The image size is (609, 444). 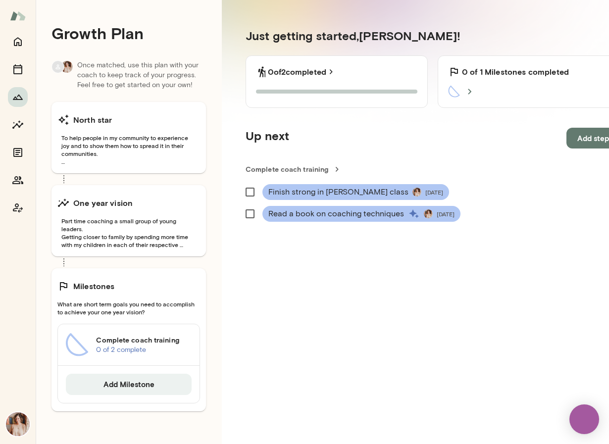 What do you see at coordinates (129, 233) in the screenshot?
I see `span: Part time coaching a small group of young leaders. Getting closer to family by spending more time...` at bounding box center [129, 233].